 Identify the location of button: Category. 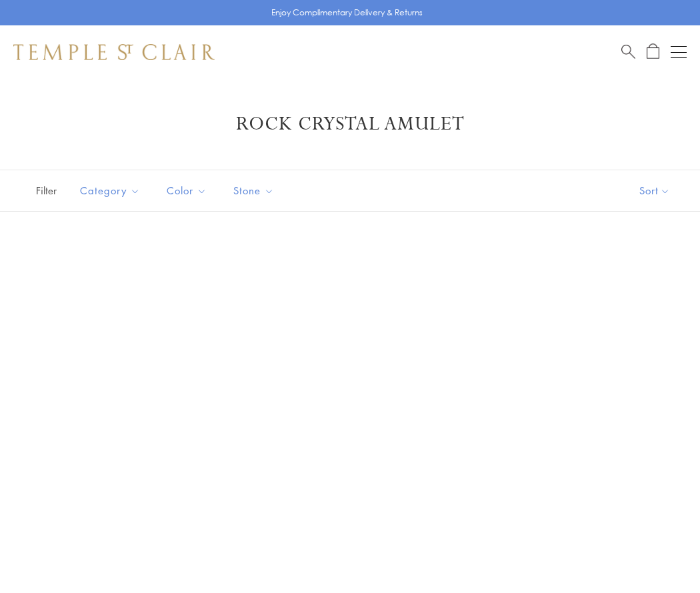
(110, 190).